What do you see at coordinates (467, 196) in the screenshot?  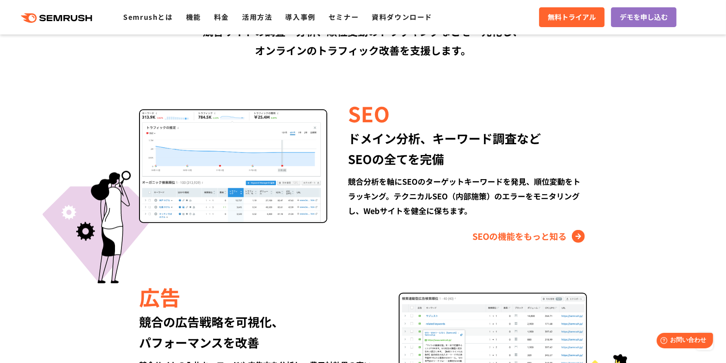 I see `div: 競合分析を軸にSEOのターゲットキーワードを発見、順位変動をトラッキング。テクニカルSEO（内部施策）のエラーをモニタリングし、Webサイトを健全に保ちます。` at bounding box center [467, 196].